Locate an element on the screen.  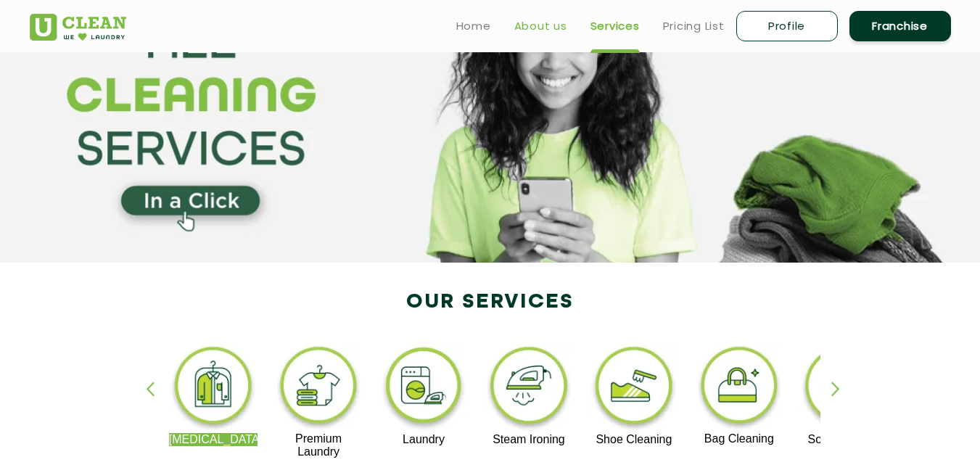
a: Franchise is located at coordinates (900, 26).